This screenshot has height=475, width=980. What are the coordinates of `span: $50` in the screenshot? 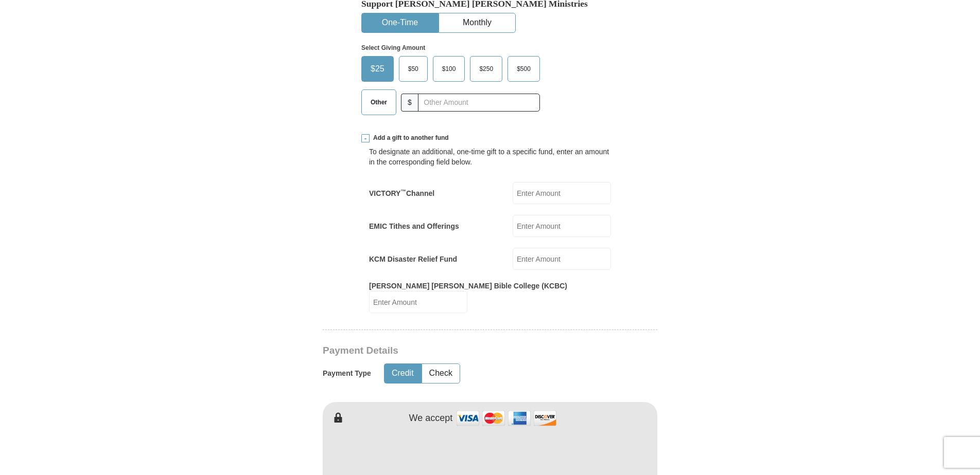 It's located at (414, 69).